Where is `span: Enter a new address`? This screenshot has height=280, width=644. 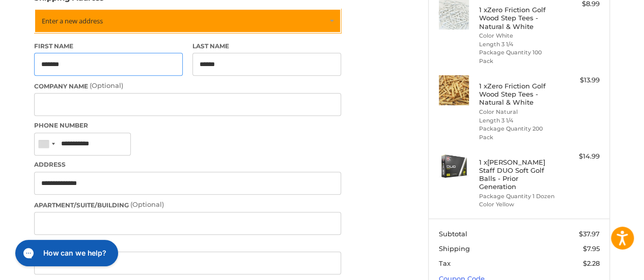
span: Enter a new address is located at coordinates (72, 21).